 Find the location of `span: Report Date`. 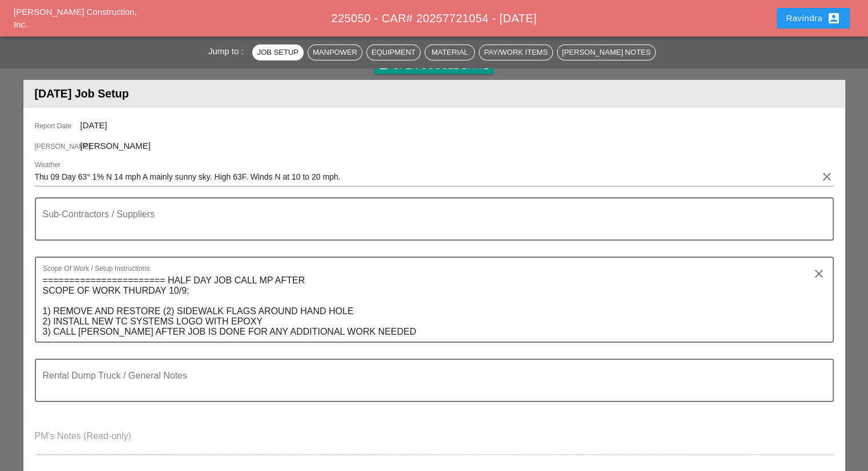

span: Report Date is located at coordinates (58, 126).